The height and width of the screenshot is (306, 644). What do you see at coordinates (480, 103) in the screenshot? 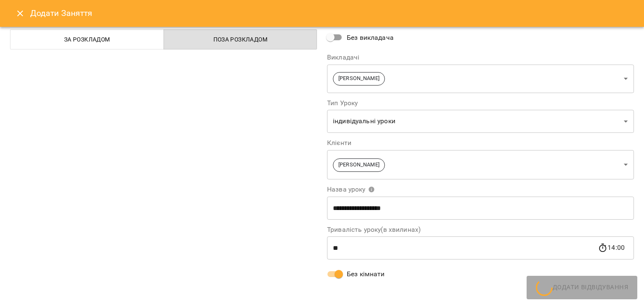
I see `label: Тип Уроку` at bounding box center [480, 103].